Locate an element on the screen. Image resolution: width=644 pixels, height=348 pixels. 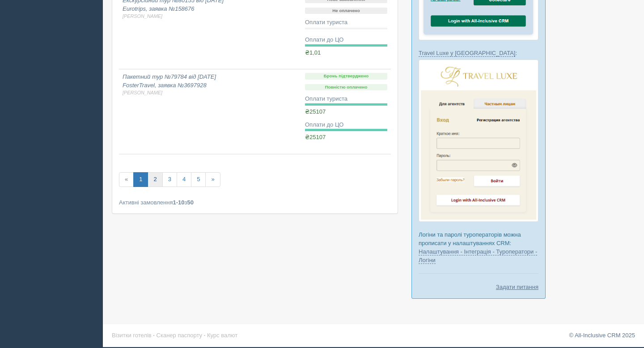
div: Активні замовлення з is located at coordinates (255, 203).